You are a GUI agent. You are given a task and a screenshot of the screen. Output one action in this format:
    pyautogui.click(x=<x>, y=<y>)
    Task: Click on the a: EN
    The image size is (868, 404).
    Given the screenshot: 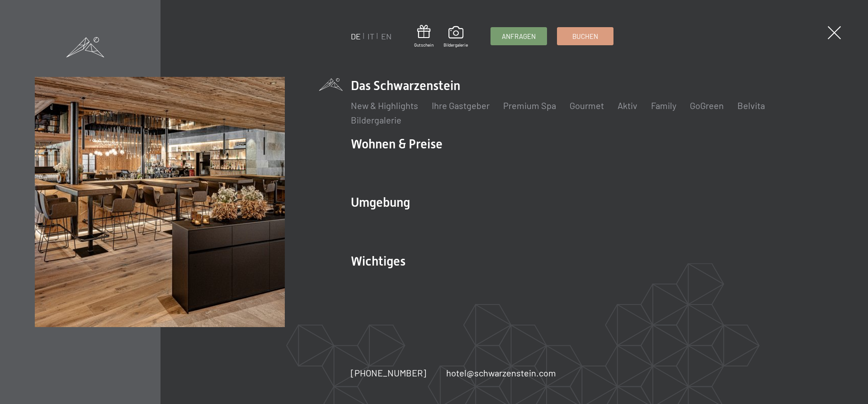 What is the action you would take?
    pyautogui.click(x=386, y=36)
    